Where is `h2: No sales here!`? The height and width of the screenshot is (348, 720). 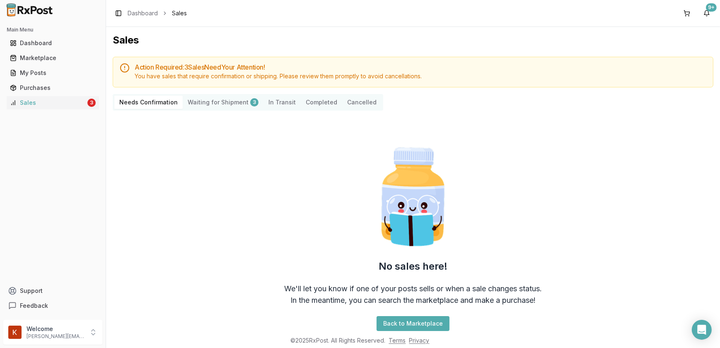
h2: No sales here! is located at coordinates (413, 266).